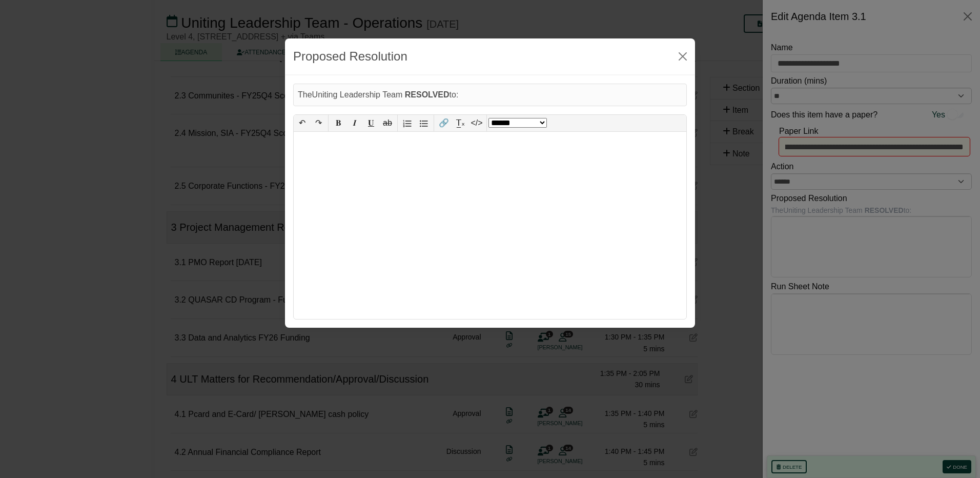  What do you see at coordinates (354, 123) in the screenshot?
I see `button: 𝑰` at bounding box center [354, 123].